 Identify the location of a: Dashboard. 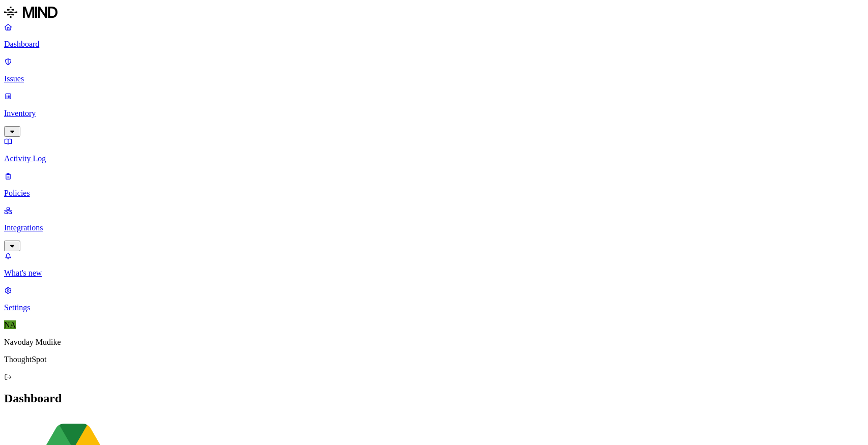
(434, 35).